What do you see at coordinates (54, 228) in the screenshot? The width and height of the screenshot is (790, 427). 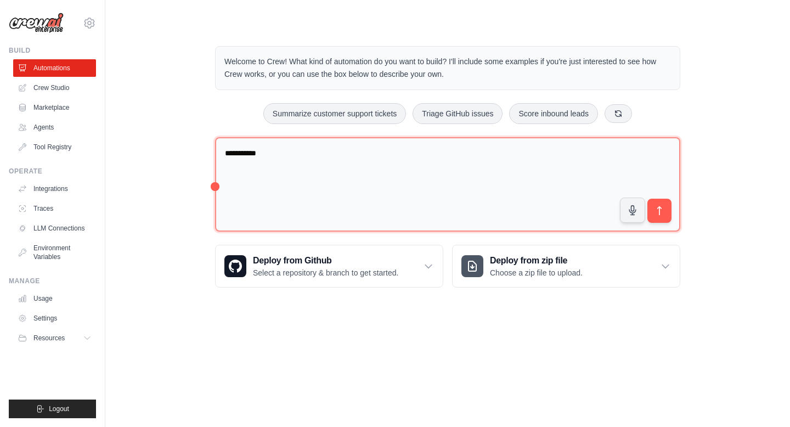 I see `a: LLM Connections` at bounding box center [54, 228].